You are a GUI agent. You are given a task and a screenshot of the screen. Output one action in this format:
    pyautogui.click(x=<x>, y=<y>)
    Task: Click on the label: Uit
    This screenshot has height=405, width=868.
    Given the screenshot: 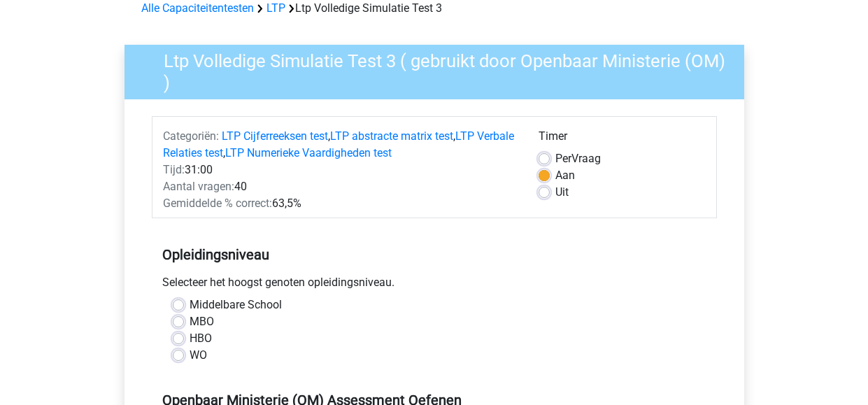 What is the action you would take?
    pyautogui.click(x=562, y=192)
    